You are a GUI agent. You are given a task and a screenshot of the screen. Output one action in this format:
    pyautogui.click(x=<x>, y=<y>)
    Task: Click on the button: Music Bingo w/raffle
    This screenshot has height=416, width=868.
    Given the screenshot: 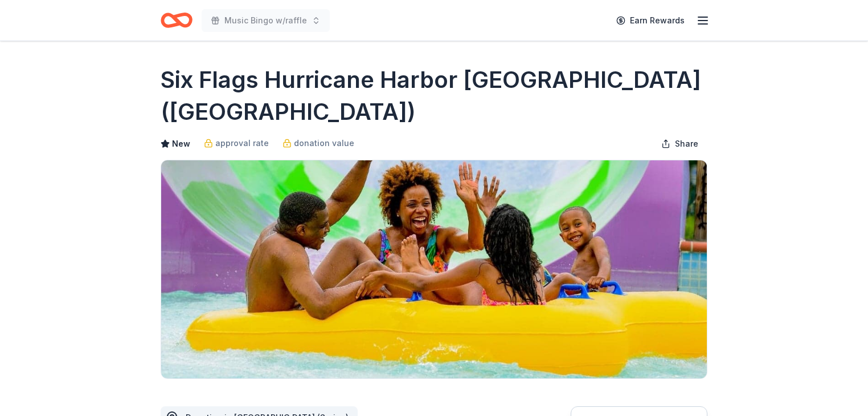 What is the action you would take?
    pyautogui.click(x=266, y=20)
    